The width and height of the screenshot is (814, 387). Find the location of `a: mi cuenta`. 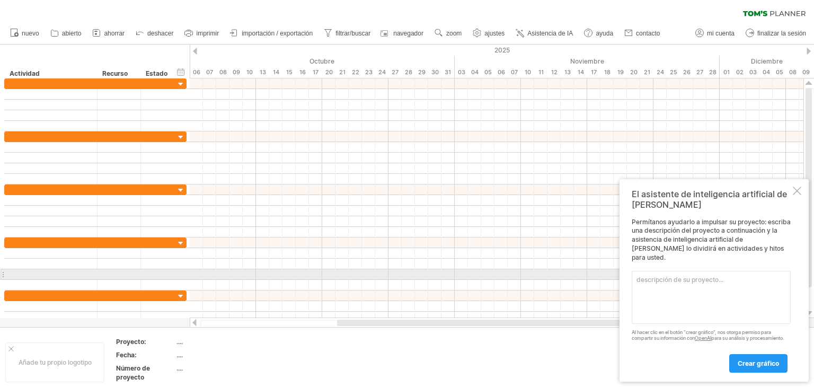

a: mi cuenta is located at coordinates (715, 33).